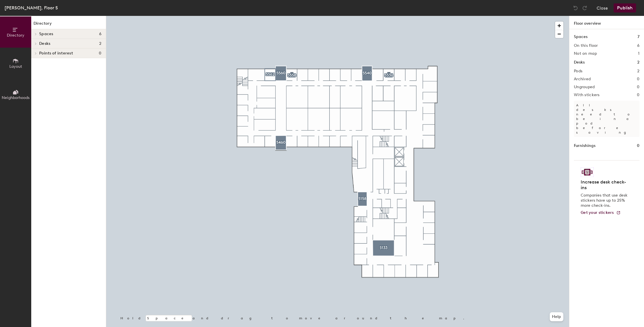 This screenshot has height=327, width=644. I want to click on h2: 1, so click(639, 54).